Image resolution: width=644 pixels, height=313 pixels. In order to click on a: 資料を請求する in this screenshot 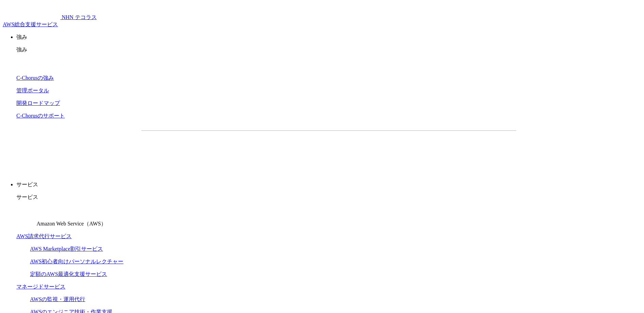, I will do `click(270, 150)`.